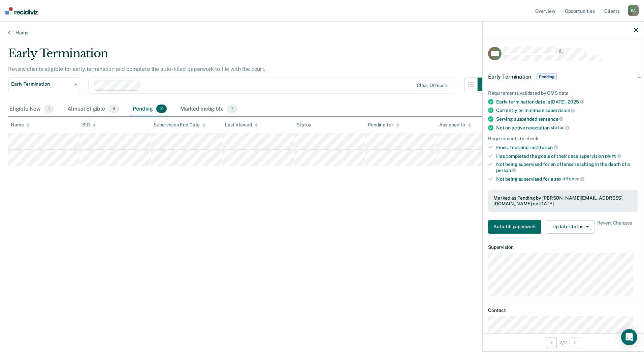 The height and width of the screenshot is (352, 644). What do you see at coordinates (506, 170) in the screenshot?
I see `span: person` at bounding box center [506, 170].